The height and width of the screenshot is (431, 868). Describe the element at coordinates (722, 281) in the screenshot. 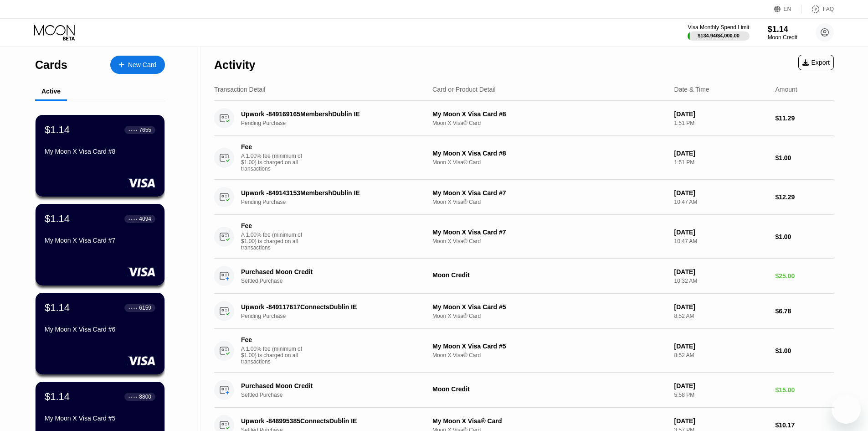

I see `div: 10:32 AM` at that location.